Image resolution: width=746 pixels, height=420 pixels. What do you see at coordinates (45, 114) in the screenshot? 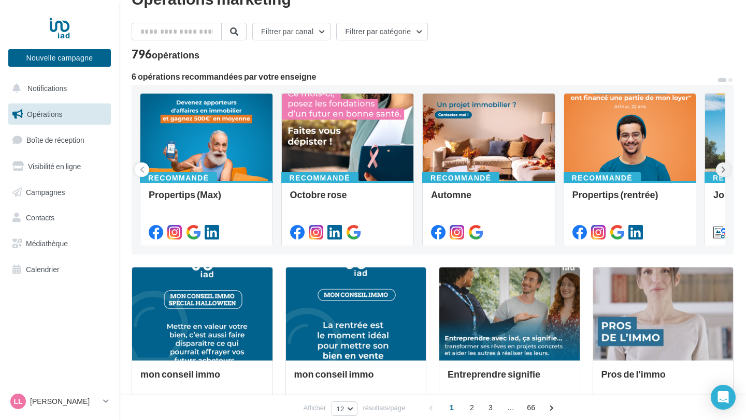
I see `span: Opérations` at bounding box center [45, 114].